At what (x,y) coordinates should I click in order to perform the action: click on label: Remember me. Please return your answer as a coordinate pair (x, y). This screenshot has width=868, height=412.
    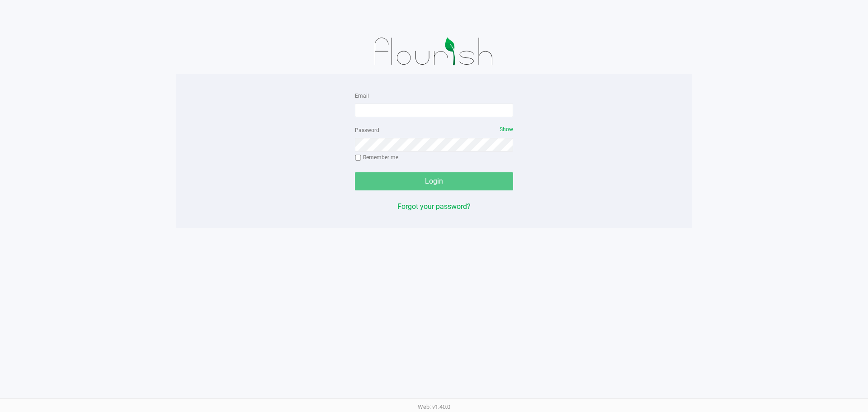
    Looking at the image, I should click on (376, 158).